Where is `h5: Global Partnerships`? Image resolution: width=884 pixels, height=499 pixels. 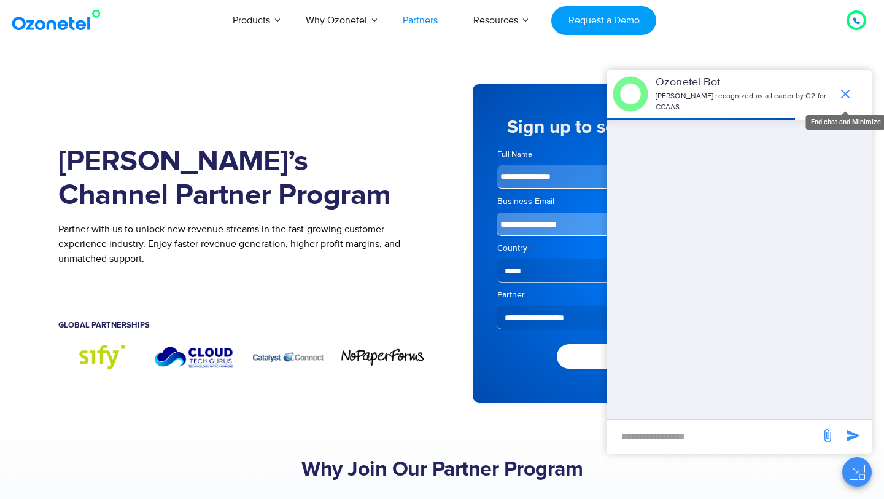 h5: Global Partnerships is located at coordinates (241, 325).